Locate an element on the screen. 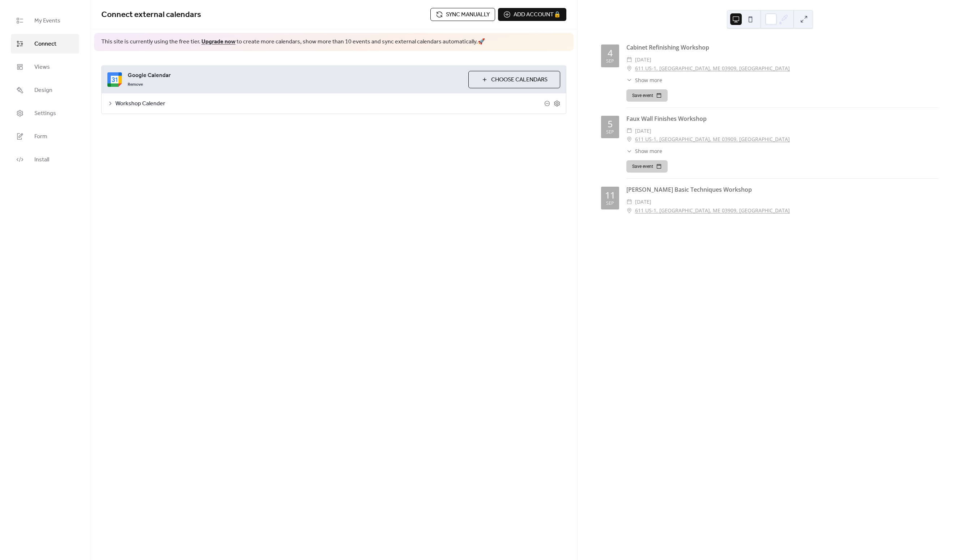  span: Choose Calendars is located at coordinates (519, 80).